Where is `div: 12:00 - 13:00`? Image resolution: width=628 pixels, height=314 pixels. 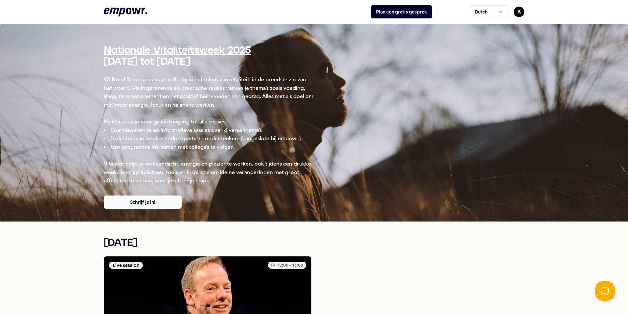 div: 12:00 - 13:00 is located at coordinates (287, 265).